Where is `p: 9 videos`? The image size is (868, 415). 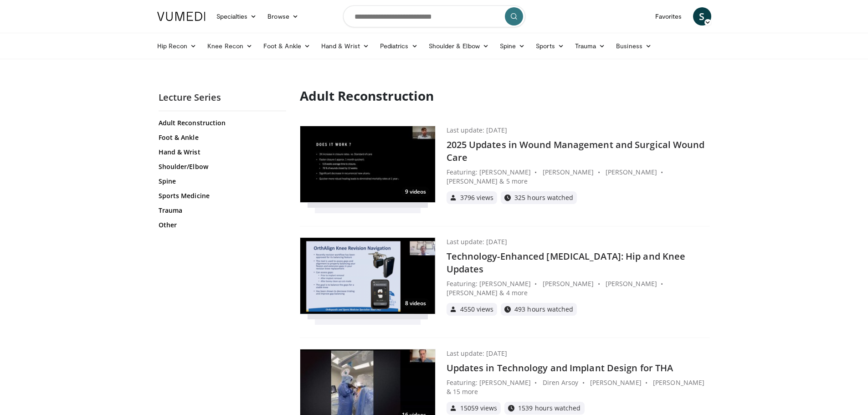
p: 9 videos is located at coordinates (416, 192).